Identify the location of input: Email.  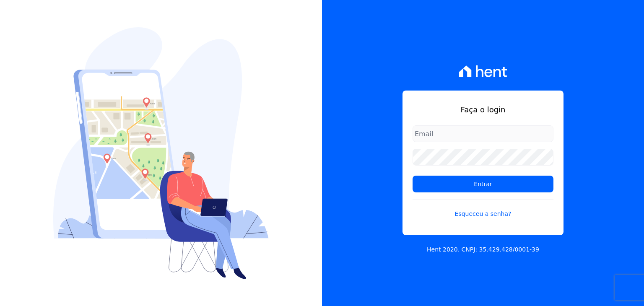
(483, 134).